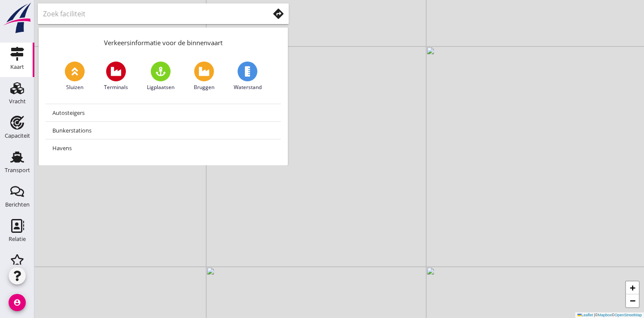 The image size is (644, 318). I want to click on a: Terminals, so click(116, 76).